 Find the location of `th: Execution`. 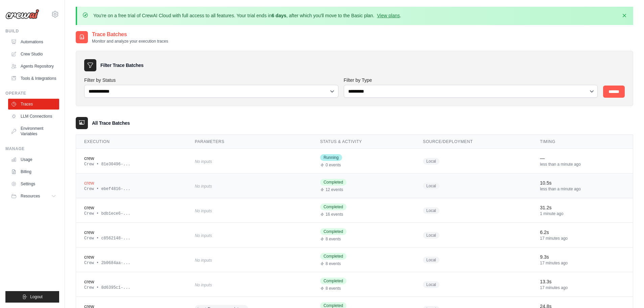

th: Execution is located at coordinates (131, 142).